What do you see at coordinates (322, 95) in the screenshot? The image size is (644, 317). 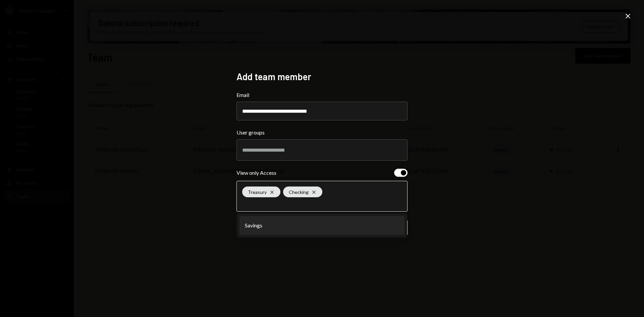 I see `label: Email` at bounding box center [322, 95].